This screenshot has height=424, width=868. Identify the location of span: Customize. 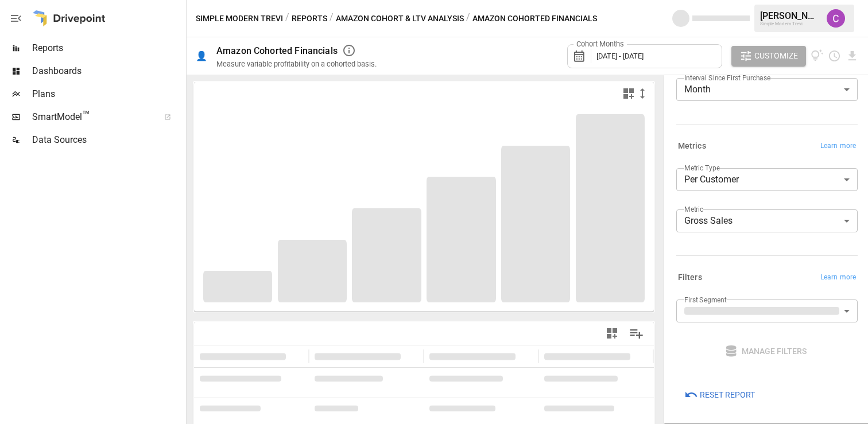
(776, 56).